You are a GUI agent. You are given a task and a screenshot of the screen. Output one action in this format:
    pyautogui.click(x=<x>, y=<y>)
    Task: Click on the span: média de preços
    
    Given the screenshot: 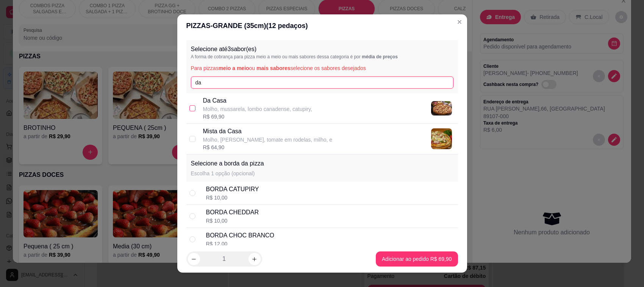 What is the action you would take?
    pyautogui.click(x=379, y=57)
    